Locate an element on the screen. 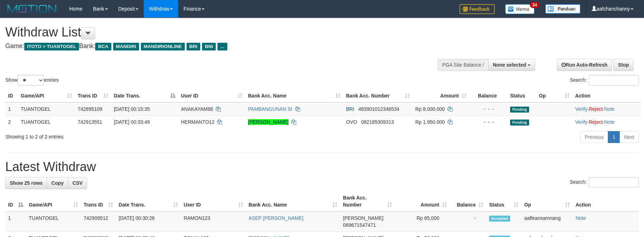 This screenshot has height=237, width=644. span: MANDIRIONLINE is located at coordinates (163, 46).